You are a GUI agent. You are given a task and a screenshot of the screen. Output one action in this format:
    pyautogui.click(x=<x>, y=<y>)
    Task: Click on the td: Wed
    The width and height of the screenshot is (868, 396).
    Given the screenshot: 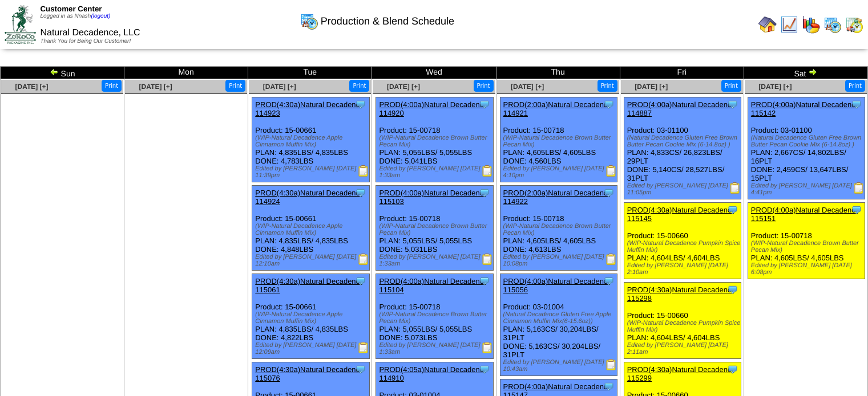 What is the action you would take?
    pyautogui.click(x=433, y=73)
    